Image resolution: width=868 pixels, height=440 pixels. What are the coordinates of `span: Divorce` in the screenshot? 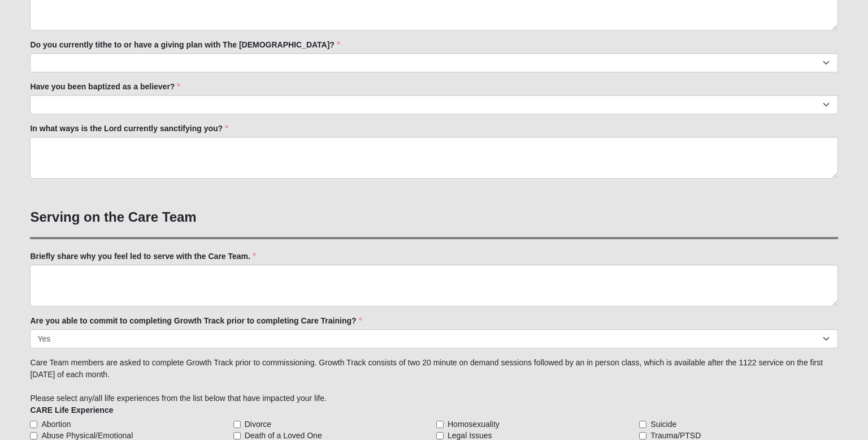 It's located at (257, 424).